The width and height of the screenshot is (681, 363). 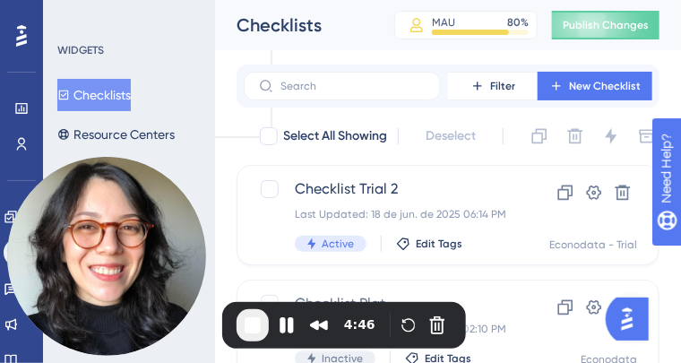 I want to click on button: Checklists, so click(x=94, y=95).